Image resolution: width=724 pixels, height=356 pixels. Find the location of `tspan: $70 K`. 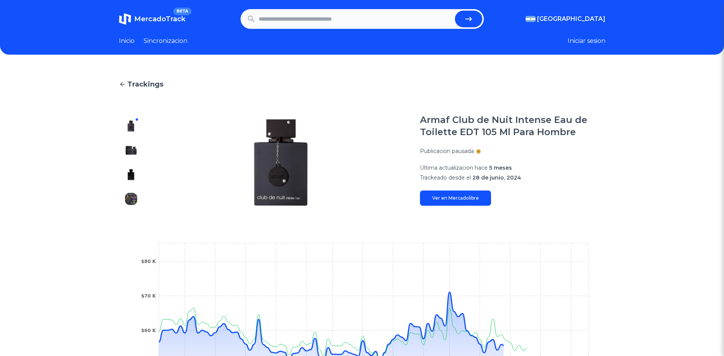

tspan: $70 K is located at coordinates (148, 296).